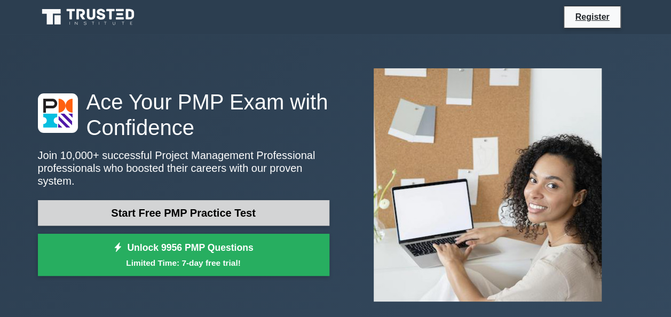  I want to click on a: Unlock 9956 PMP QuestionsLimited Time: 7-day free trial!, so click(184, 255).